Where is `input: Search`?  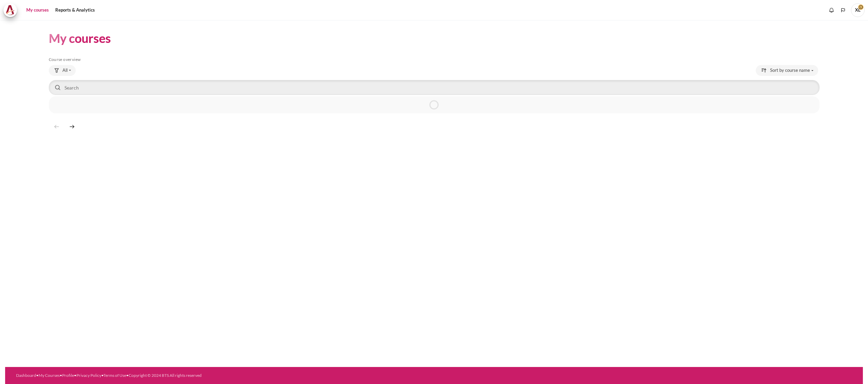
input: Search is located at coordinates (434, 88).